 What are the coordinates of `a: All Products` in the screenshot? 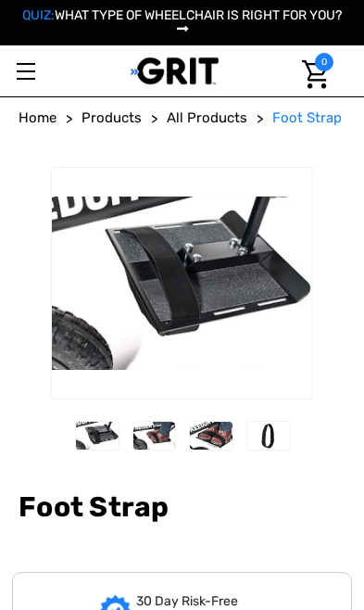 It's located at (206, 118).